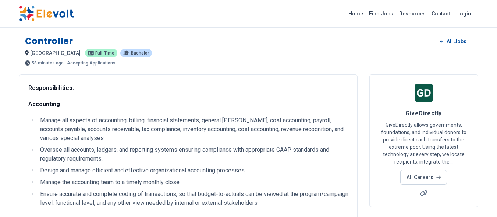 This screenshot has width=497, height=217. What do you see at coordinates (193, 182) in the screenshot?
I see `li: Manage the accounting team to a timely monthly close` at bounding box center [193, 182].